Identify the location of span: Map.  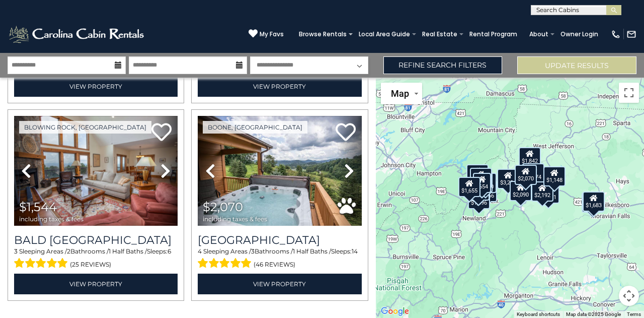
(400, 93).